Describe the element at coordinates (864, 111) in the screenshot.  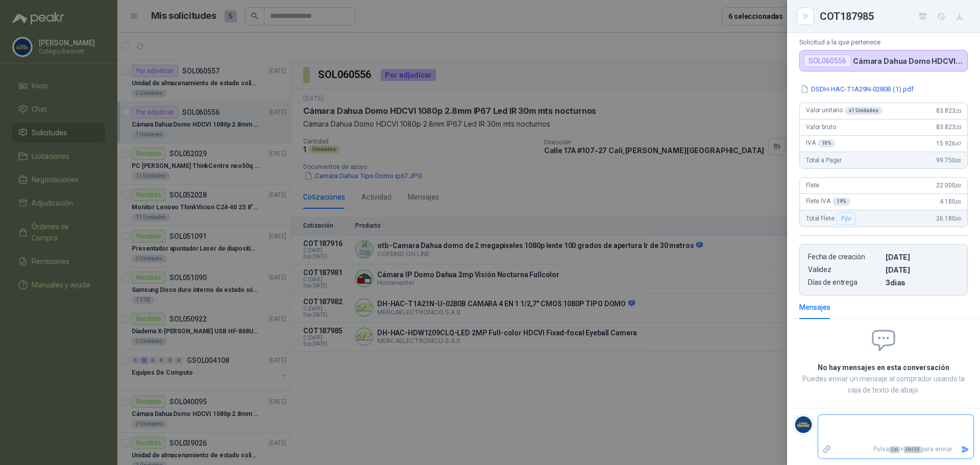
I see `div: x 1 Unidades` at that location.